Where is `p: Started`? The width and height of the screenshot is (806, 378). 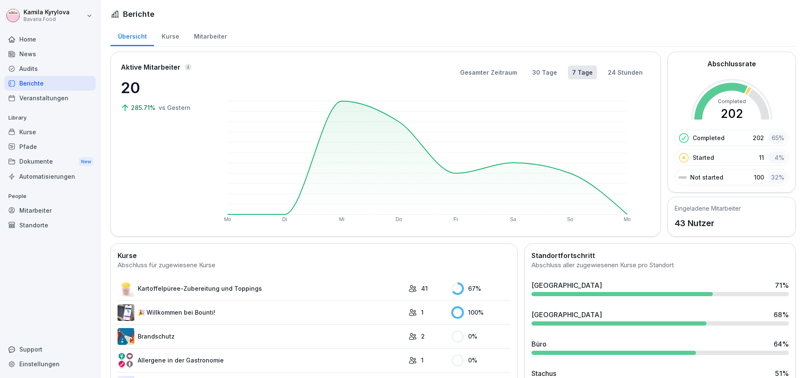 p: Started is located at coordinates (703, 157).